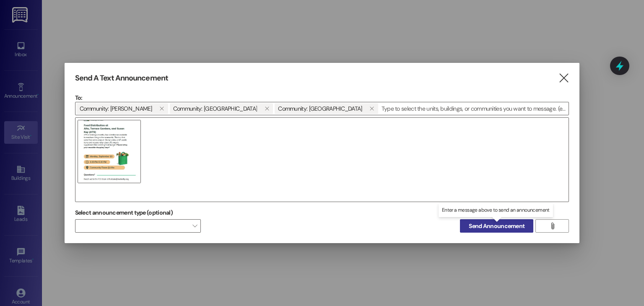 The width and height of the screenshot is (644, 306). What do you see at coordinates (496, 226) in the screenshot?
I see `button: Send Announcement` at bounding box center [496, 226].